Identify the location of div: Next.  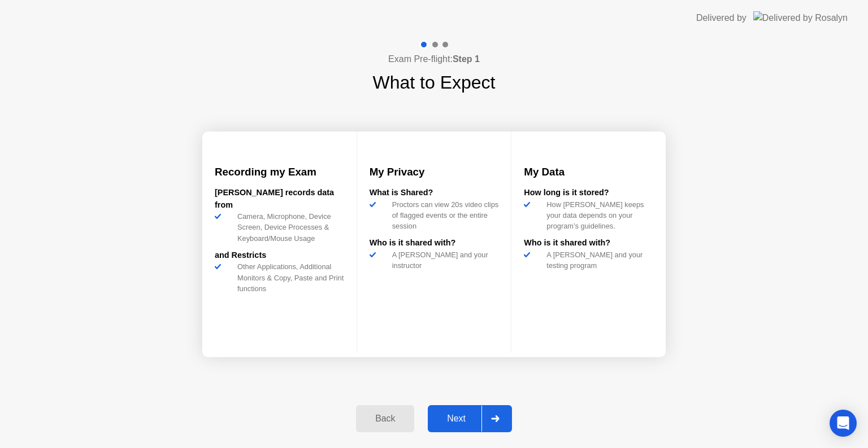
(456, 419).